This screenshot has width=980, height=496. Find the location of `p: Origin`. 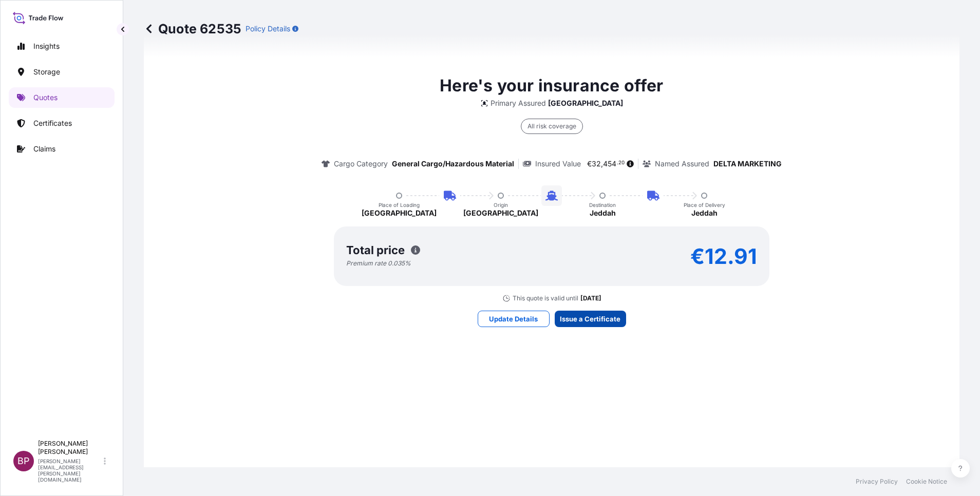

p: Origin is located at coordinates (501, 205).